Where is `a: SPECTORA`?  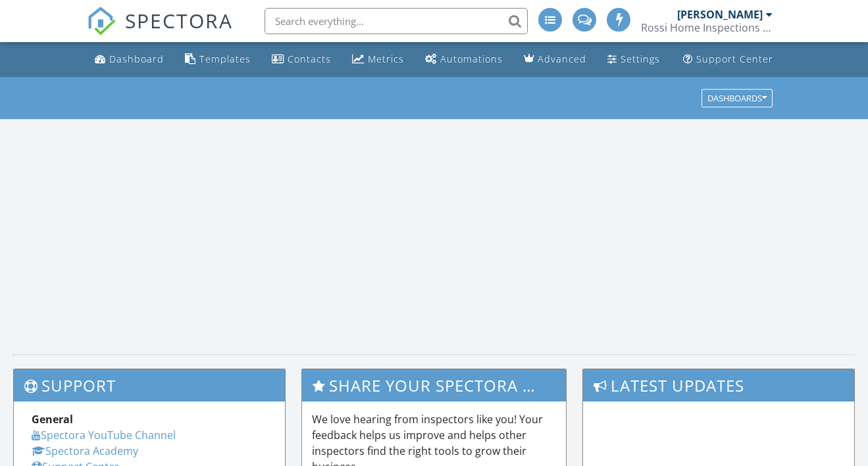
a: SPECTORA is located at coordinates (160, 32).